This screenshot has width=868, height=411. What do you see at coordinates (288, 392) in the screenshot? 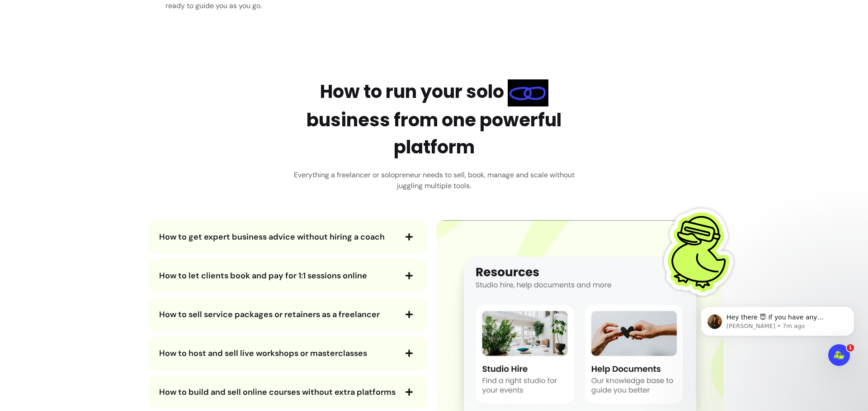
I see `button: How to build and sell online courses without extra platforms` at bounding box center [288, 392].